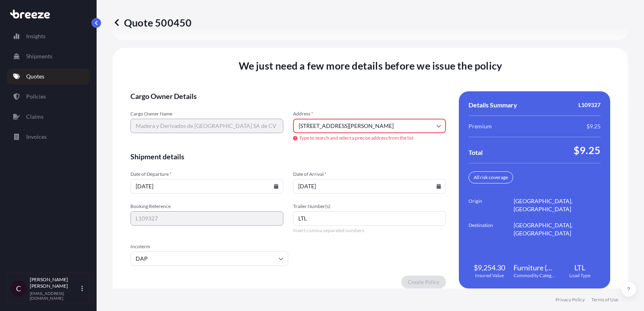 This screenshot has height=311, width=644. Describe the element at coordinates (35, 76) in the screenshot. I see `p: Quotes` at that location.